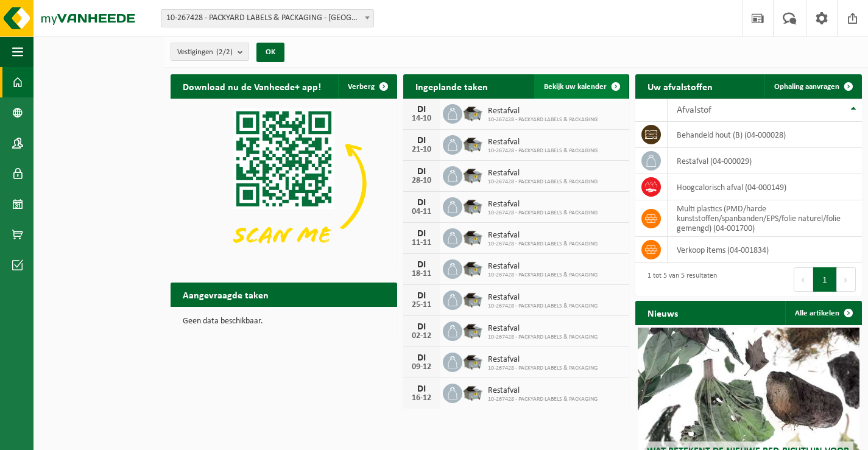 The width and height of the screenshot is (868, 450). Describe the element at coordinates (812, 86) in the screenshot. I see `a: Ophaling aanvragen` at that location.